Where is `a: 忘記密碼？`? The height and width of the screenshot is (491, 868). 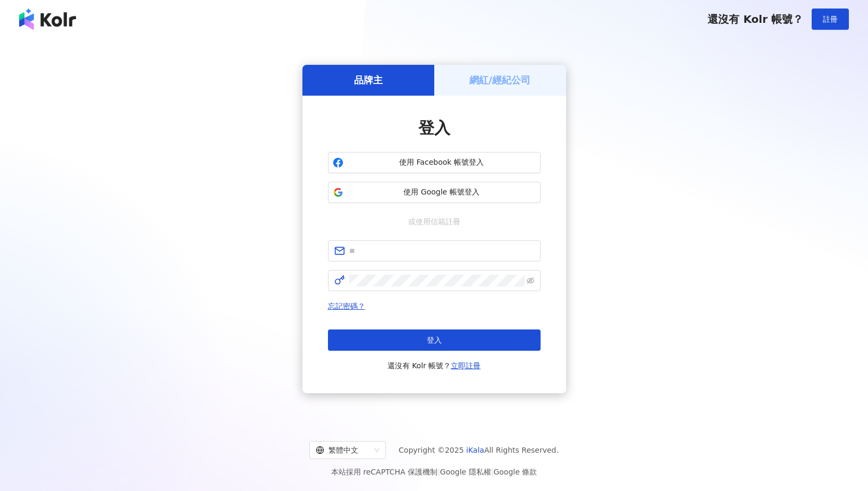 a: 忘記密碼？ is located at coordinates (346, 306).